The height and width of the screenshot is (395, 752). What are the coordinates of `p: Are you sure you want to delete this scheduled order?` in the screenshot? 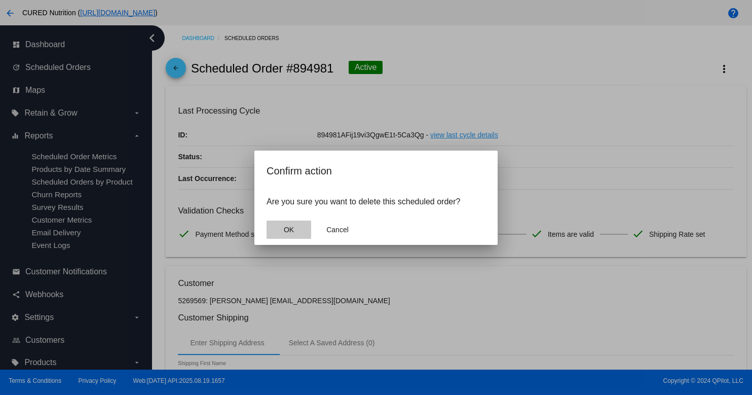 It's located at (376, 202).